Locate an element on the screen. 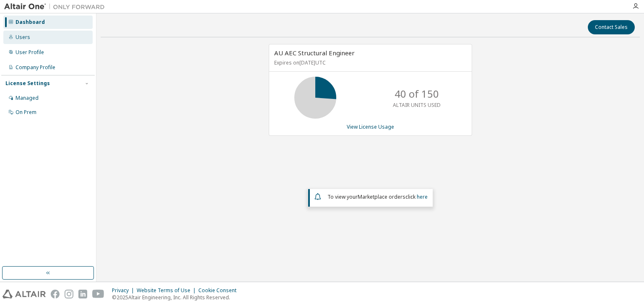  a: here is located at coordinates (422, 197).